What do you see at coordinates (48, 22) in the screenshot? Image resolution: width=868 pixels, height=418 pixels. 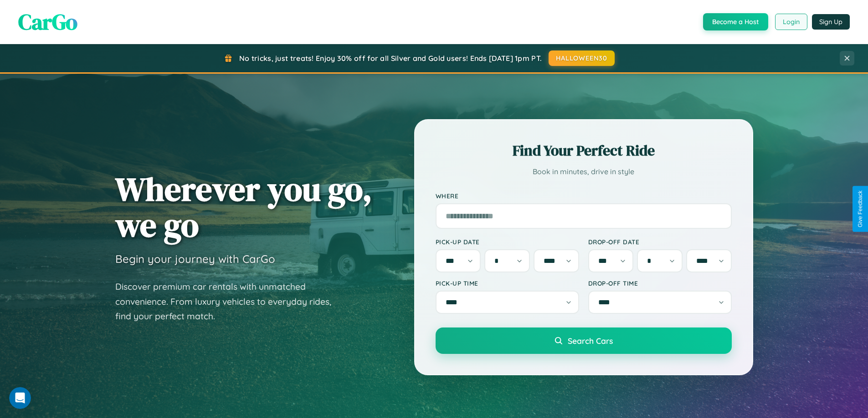 I see `span: CarGo` at bounding box center [48, 22].